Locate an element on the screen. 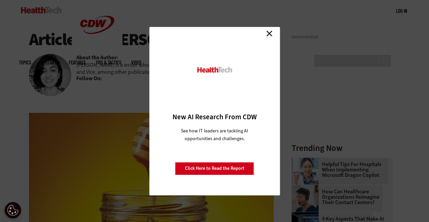 This screenshot has width=429, height=222. a: Close is located at coordinates (269, 34).